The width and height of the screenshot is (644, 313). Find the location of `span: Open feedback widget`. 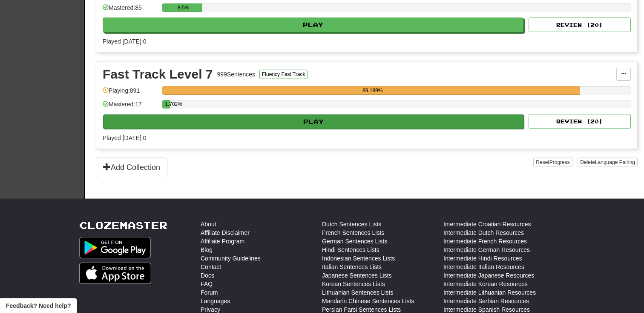

span: Open feedback widget is located at coordinates (39, 305).